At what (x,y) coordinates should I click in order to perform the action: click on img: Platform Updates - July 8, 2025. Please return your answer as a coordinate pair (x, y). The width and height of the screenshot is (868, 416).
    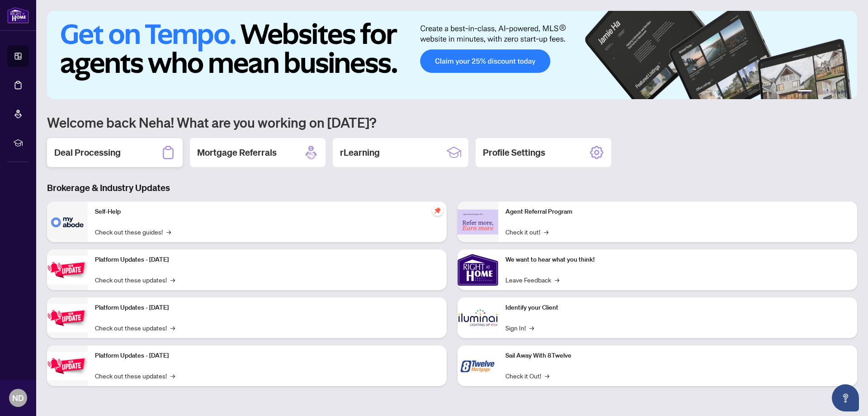
    Looking at the image, I should click on (67, 318).